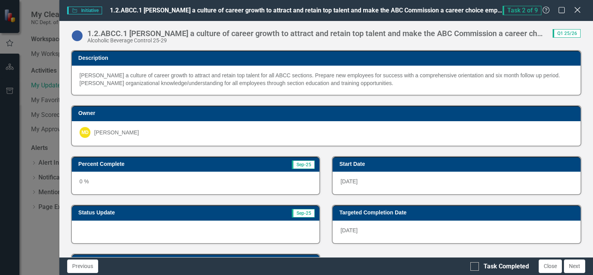  I want to click on span: Initiative, so click(85, 10).